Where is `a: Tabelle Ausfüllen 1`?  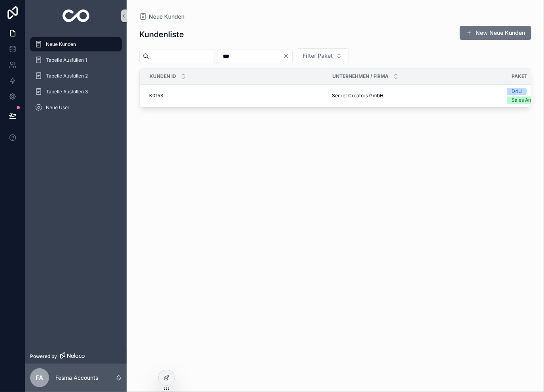 a: Tabelle Ausfüllen 1 is located at coordinates (76, 60).